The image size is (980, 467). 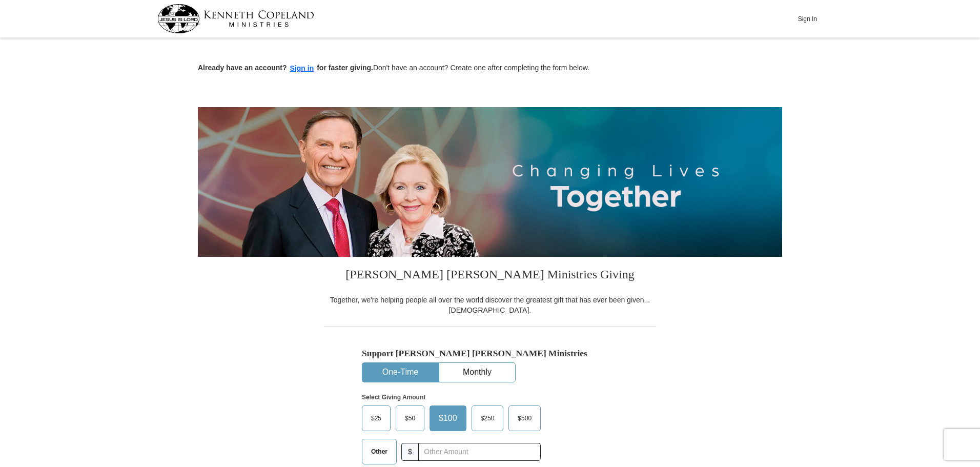 I want to click on span: $250, so click(x=488, y=418).